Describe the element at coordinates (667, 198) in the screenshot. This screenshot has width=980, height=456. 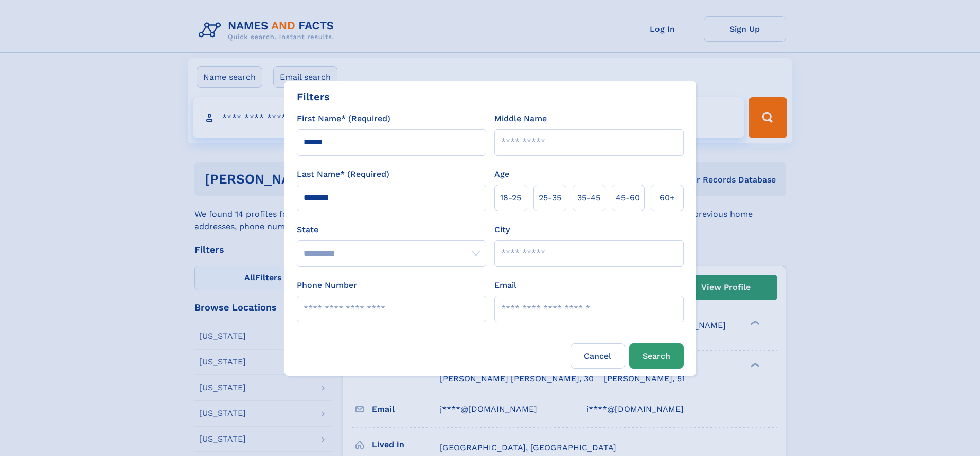
I see `span: 60+` at that location.